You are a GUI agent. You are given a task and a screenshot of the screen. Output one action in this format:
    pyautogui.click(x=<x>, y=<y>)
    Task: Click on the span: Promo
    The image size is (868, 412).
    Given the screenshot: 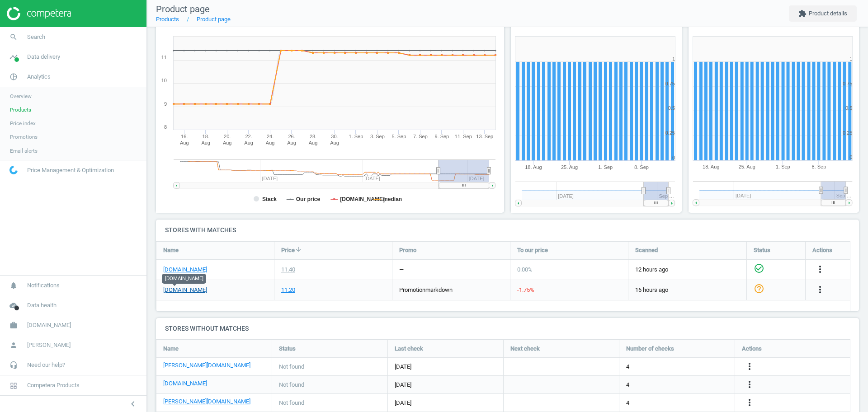 What is the action you would take?
    pyautogui.click(x=408, y=251)
    